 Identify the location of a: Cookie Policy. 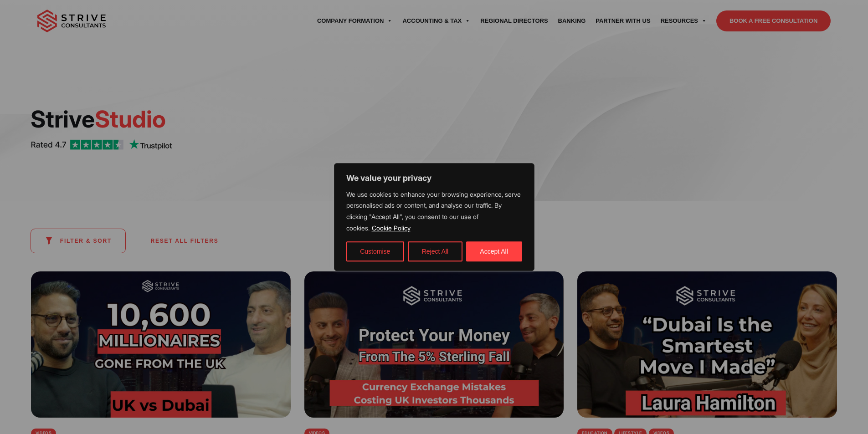
(391, 228).